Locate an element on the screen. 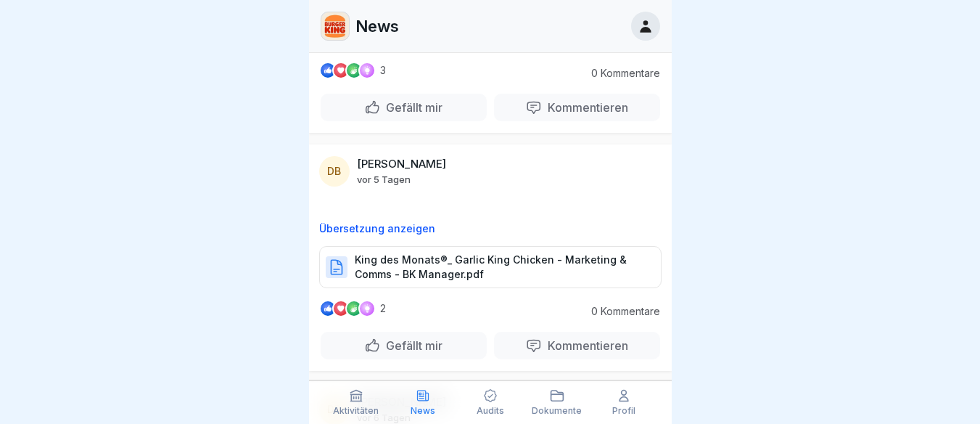 Image resolution: width=980 pixels, height=424 pixels. p: Übersetzung anzeigen is located at coordinates (490, 229).